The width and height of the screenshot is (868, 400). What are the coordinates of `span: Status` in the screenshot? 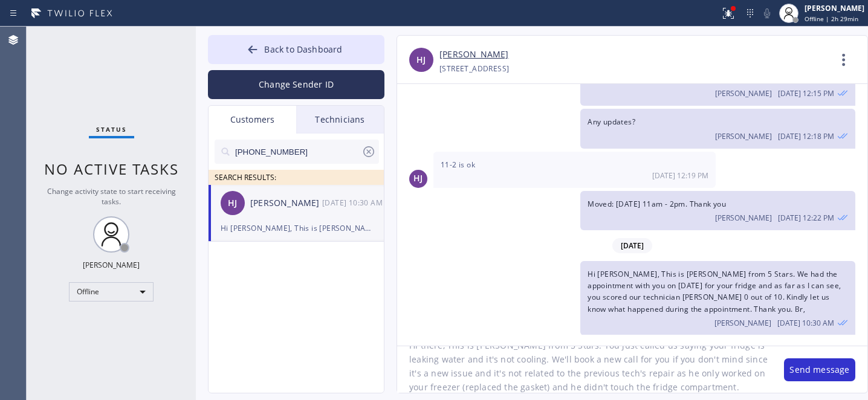 It's located at (111, 129).